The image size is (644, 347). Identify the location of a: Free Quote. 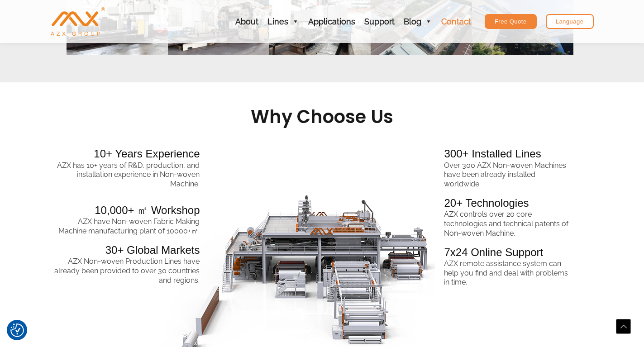
(510, 22).